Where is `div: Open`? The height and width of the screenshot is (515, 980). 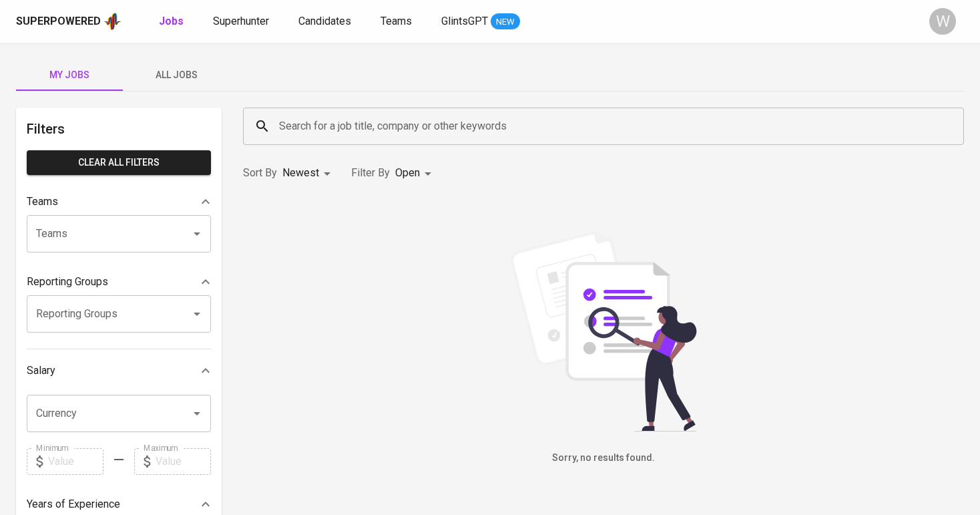
div: Open is located at coordinates (415, 173).